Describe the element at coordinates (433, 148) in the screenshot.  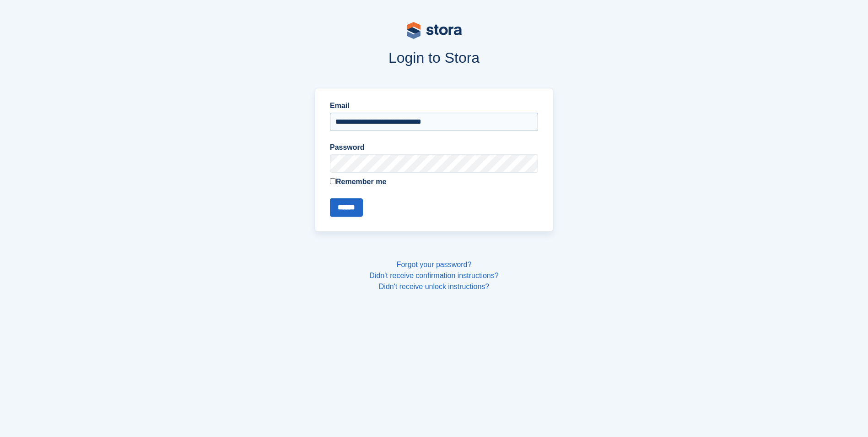
I see `label: Password` at that location.